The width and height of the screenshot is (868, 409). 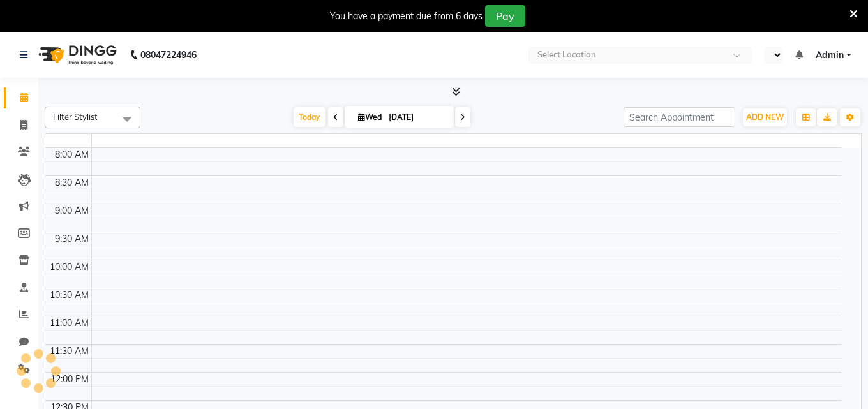 What do you see at coordinates (764, 117) in the screenshot?
I see `span: ADD NEW` at bounding box center [764, 117].